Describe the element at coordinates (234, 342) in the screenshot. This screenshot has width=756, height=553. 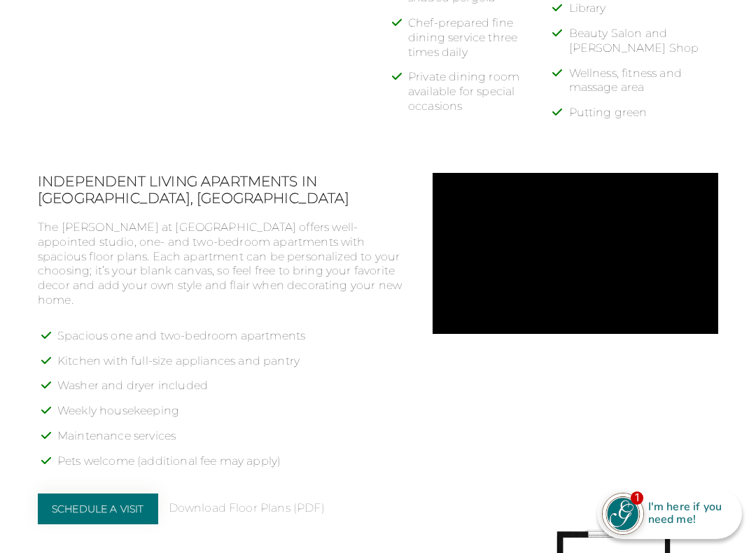
I see `li: Spacious one and two-bedroom apartments` at that location.